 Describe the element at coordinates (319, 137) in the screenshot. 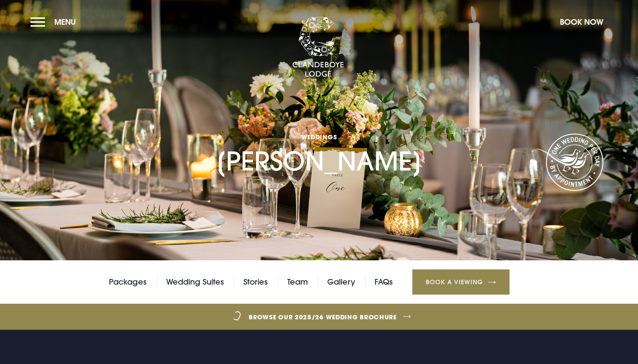

I see `span: Weddings` at that location.